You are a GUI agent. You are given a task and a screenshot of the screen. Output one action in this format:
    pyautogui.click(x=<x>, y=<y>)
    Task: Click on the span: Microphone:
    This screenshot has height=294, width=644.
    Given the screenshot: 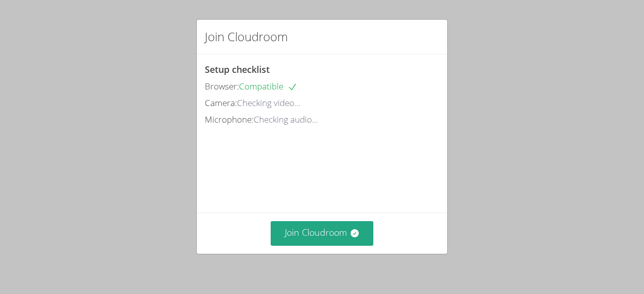 What is the action you would take?
    pyautogui.click(x=229, y=119)
    